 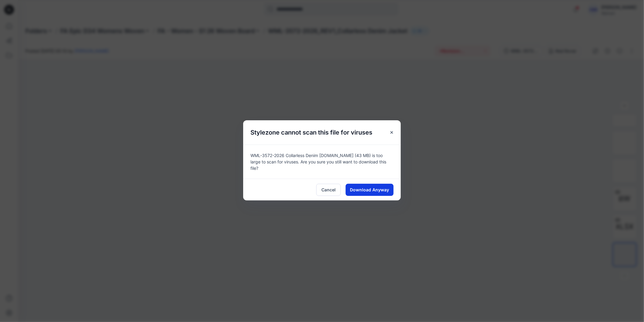 What do you see at coordinates (312, 132) in the screenshot?
I see `h5: Stylezone cannot scan this file for viruses` at bounding box center [312, 132].